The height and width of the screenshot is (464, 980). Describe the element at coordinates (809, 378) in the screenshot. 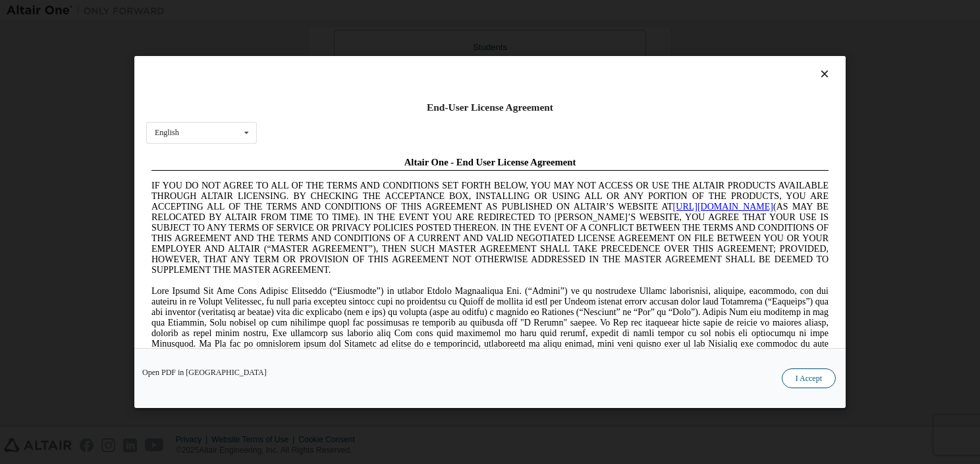

I see `button: I Accept` at that location.